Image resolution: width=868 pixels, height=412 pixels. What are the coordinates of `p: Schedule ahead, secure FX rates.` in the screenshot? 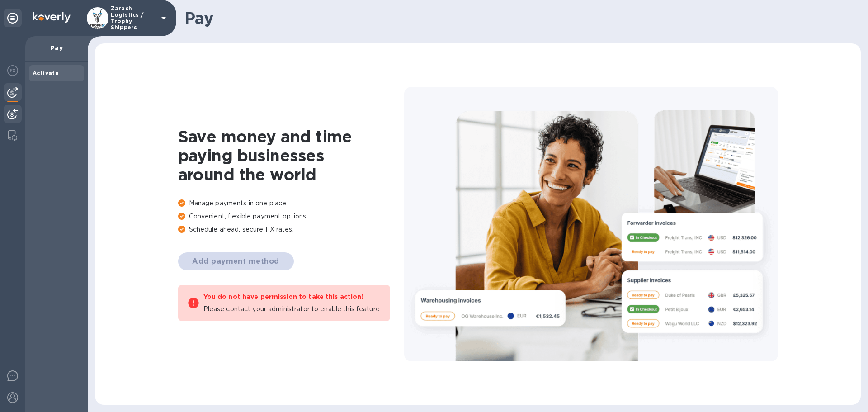 It's located at (291, 229).